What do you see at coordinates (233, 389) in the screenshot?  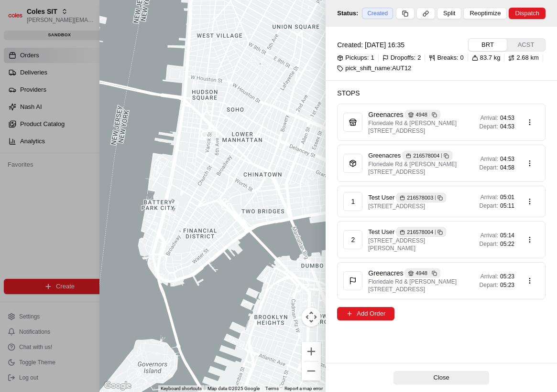 I see `span: Map data ©2025 Google` at bounding box center [233, 389].